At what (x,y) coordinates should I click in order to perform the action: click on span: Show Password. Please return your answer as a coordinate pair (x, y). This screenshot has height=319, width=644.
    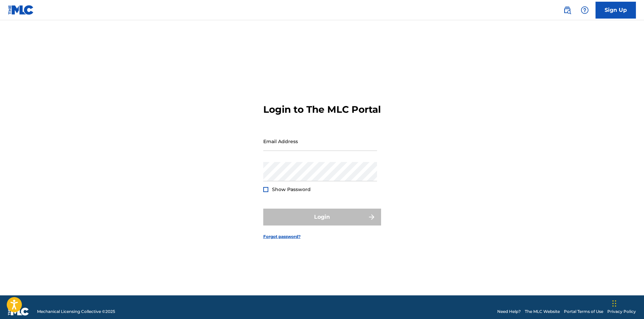
    Looking at the image, I should click on (291, 189).